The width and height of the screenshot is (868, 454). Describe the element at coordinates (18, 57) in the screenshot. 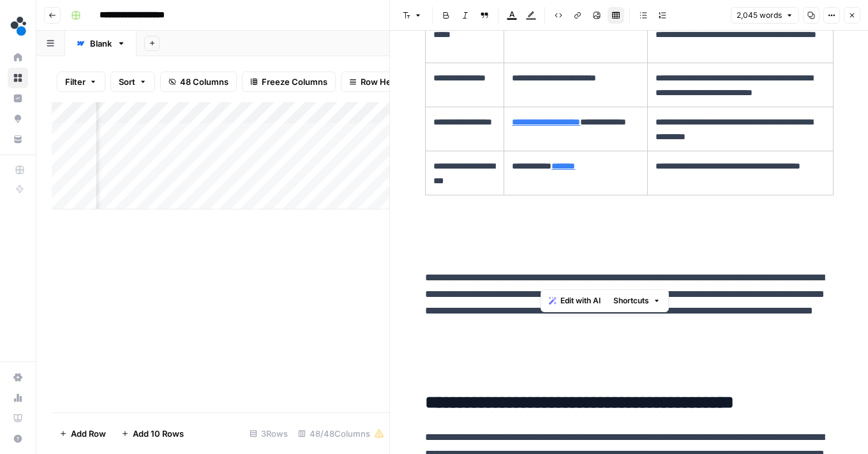

I see `a: Home` at that location.